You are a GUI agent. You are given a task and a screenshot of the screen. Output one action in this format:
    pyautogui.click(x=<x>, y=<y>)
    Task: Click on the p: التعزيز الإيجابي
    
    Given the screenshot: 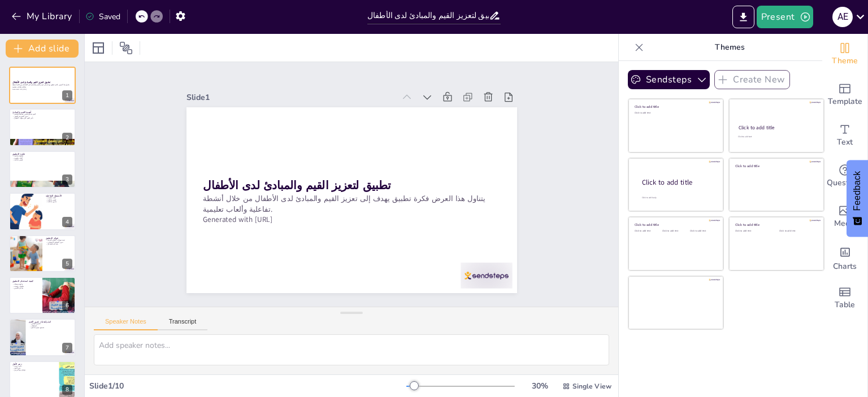 What is the action you would take?
    pyautogui.click(x=51, y=324)
    